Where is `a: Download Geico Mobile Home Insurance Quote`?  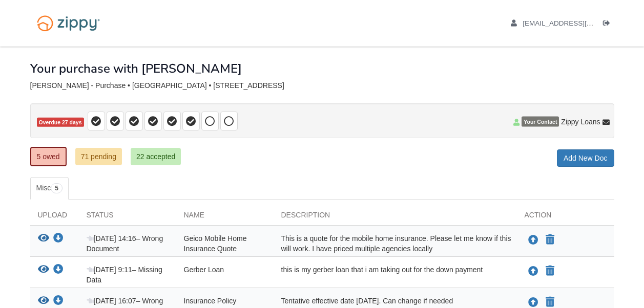
a: Download Geico Mobile Home Insurance Quote is located at coordinates (59, 239).